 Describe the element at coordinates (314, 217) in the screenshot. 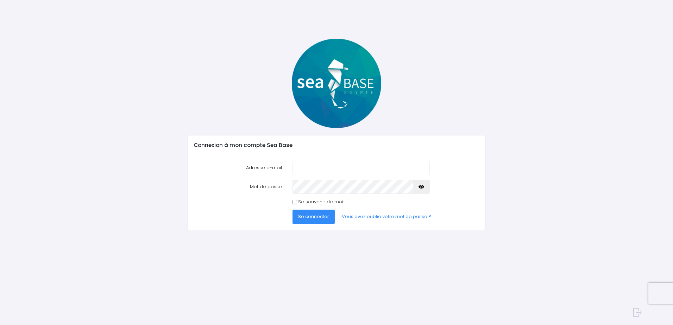

I see `button: Se connecter` at that location.